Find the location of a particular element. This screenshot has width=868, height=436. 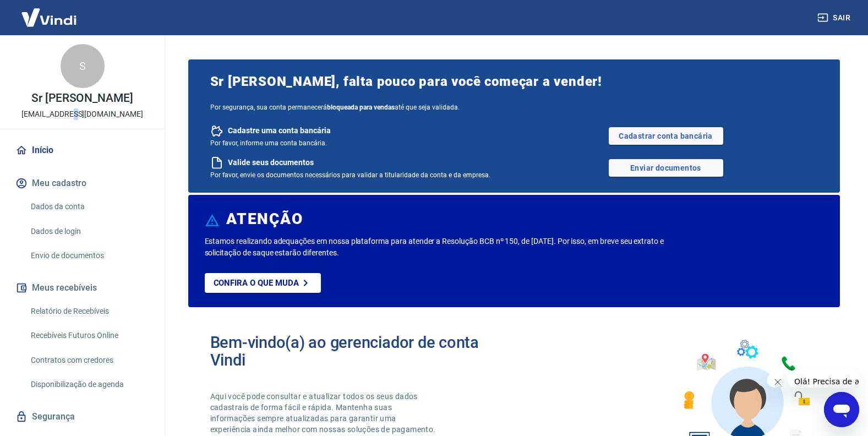

a: Enviar documentos is located at coordinates (666, 167).